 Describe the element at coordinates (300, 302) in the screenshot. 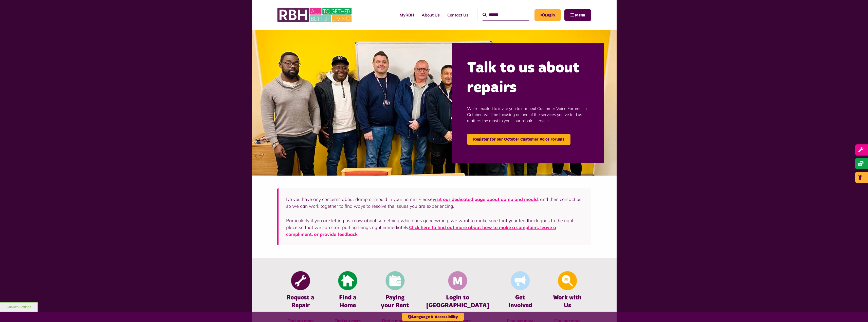

I see `h4: Request a Repair` at that location.